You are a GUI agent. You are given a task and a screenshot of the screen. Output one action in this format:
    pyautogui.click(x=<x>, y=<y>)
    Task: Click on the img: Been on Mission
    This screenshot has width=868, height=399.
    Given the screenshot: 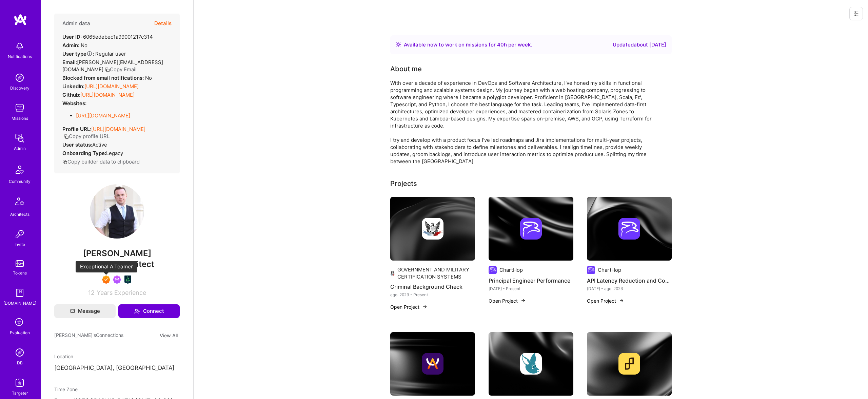 What is the action you would take?
    pyautogui.click(x=117, y=280)
    